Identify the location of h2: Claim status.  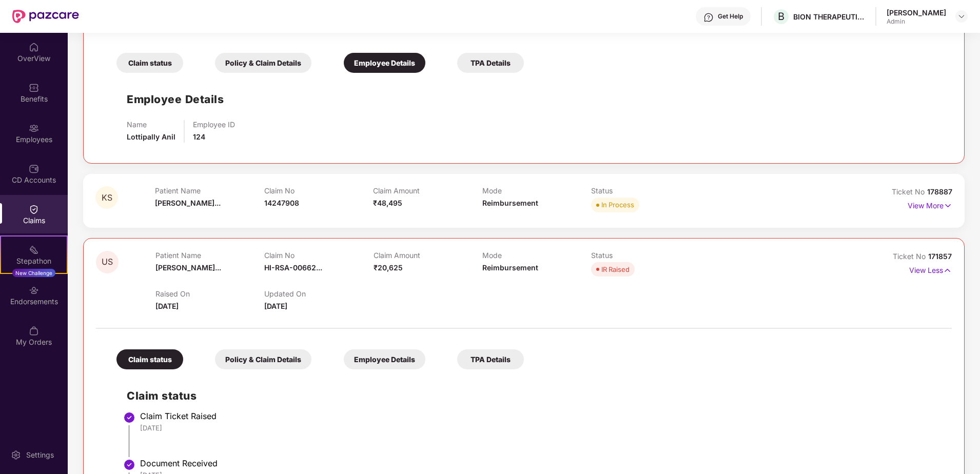
(535, 396).